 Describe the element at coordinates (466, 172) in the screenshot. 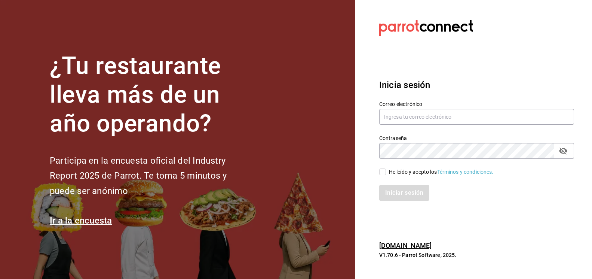

I see `a: Términos y condiciones.` at that location.